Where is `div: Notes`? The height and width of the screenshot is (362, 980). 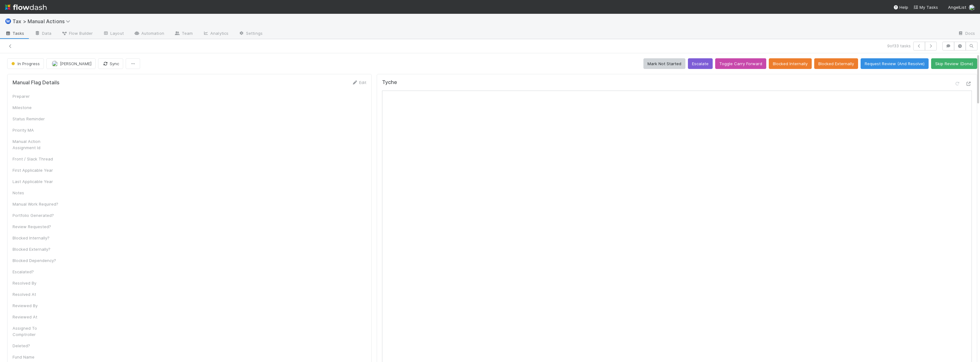
div: Notes is located at coordinates (36, 193).